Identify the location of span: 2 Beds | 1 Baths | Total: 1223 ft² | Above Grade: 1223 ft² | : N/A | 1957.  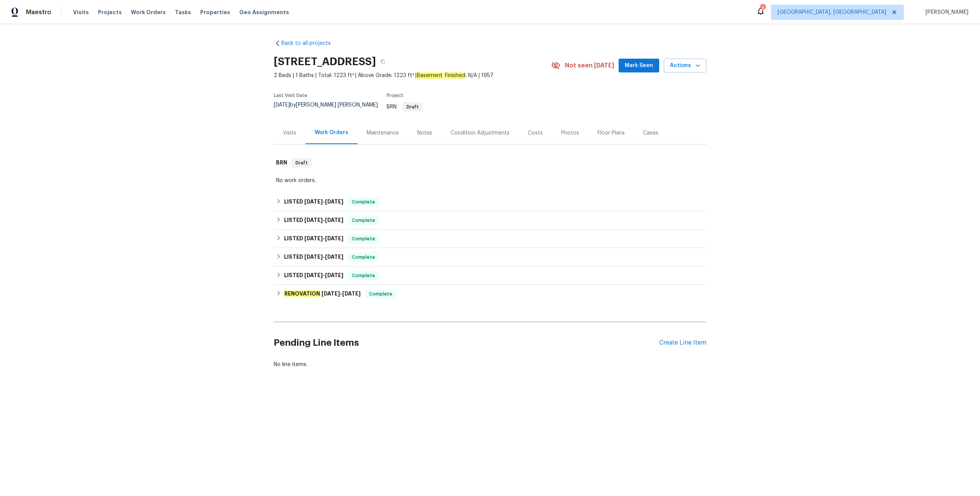
(413, 75).